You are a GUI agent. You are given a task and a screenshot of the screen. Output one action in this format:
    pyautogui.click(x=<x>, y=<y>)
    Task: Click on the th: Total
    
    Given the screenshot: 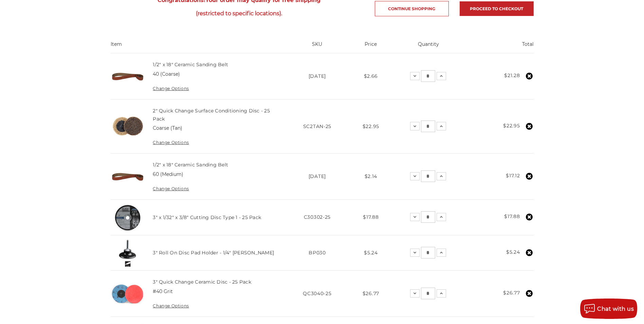 What is the action you would take?
    pyautogui.click(x=501, y=47)
    